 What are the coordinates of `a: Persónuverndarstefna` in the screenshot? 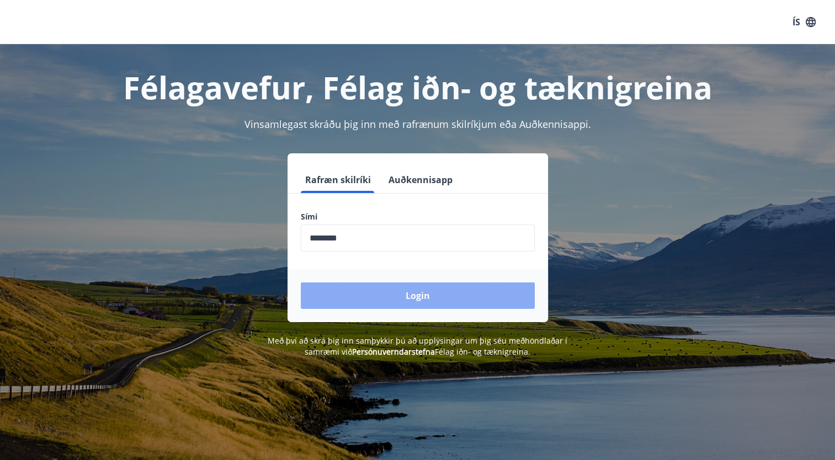 It's located at (393, 352).